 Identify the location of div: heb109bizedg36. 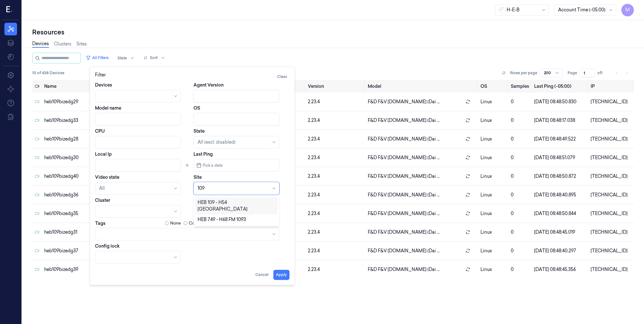
(79, 195).